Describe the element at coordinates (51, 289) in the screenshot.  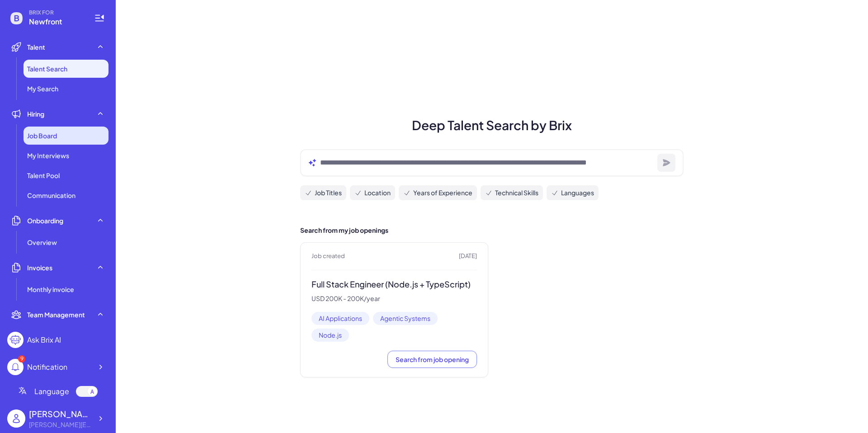
I see `span: Monthly invoice` at that location.